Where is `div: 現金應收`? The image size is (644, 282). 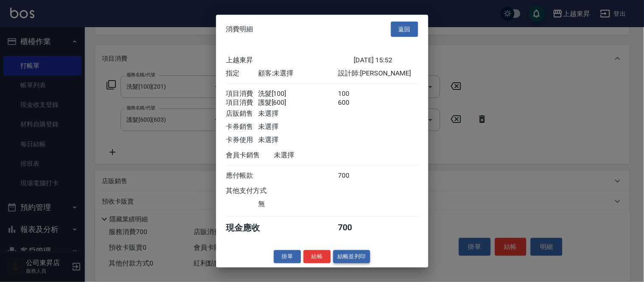
div: 現金應收 is located at coordinates (250, 227).